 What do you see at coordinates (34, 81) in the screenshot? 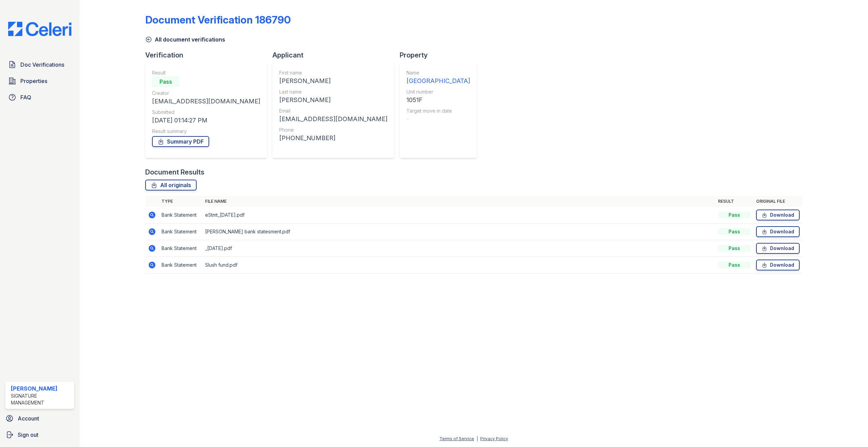
I see `span: Properties` at bounding box center [34, 81].